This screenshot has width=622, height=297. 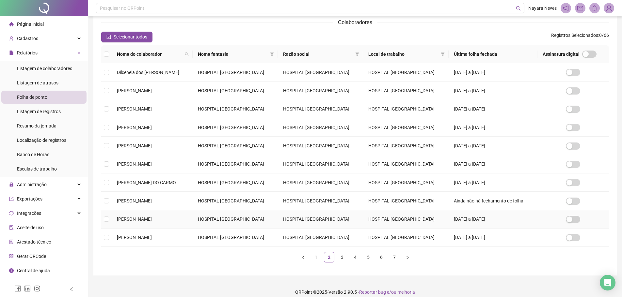 I want to click on span: Localização de registros, so click(x=41, y=140).